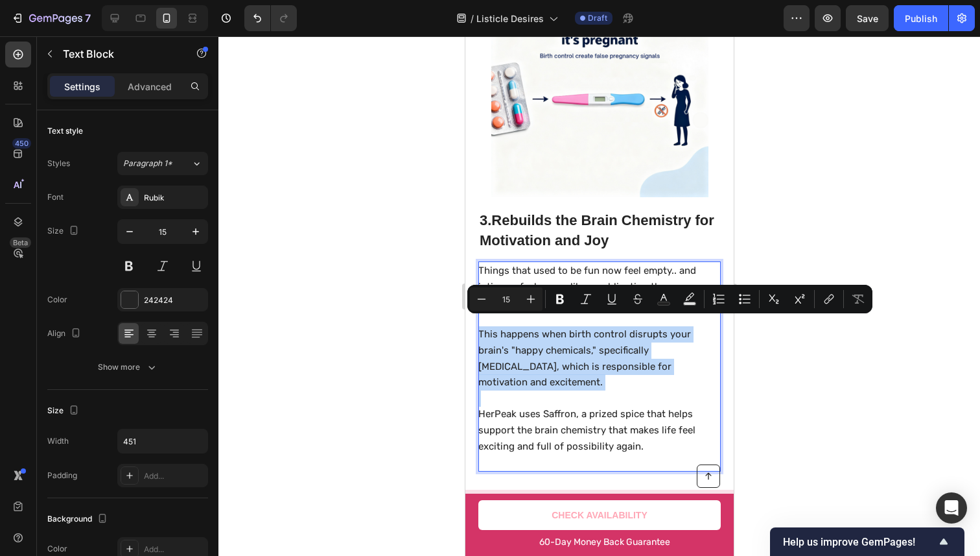 The width and height of the screenshot is (980, 556). Describe the element at coordinates (270, 18) in the screenshot. I see `div: Undo/Redo` at that location.